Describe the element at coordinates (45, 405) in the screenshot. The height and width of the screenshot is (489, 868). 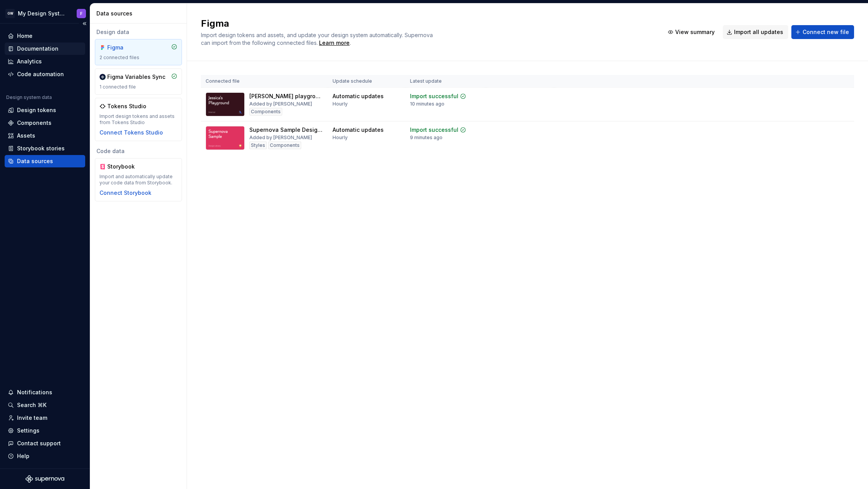
I see `button: Search ⌘K` at that location.